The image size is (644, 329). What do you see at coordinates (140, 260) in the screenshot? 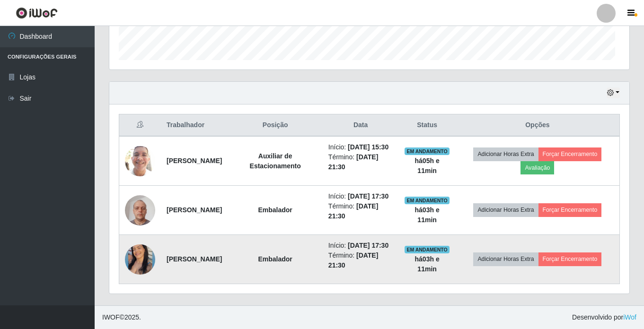
I see `img: 1754502098226.jpeg` at bounding box center [140, 260].